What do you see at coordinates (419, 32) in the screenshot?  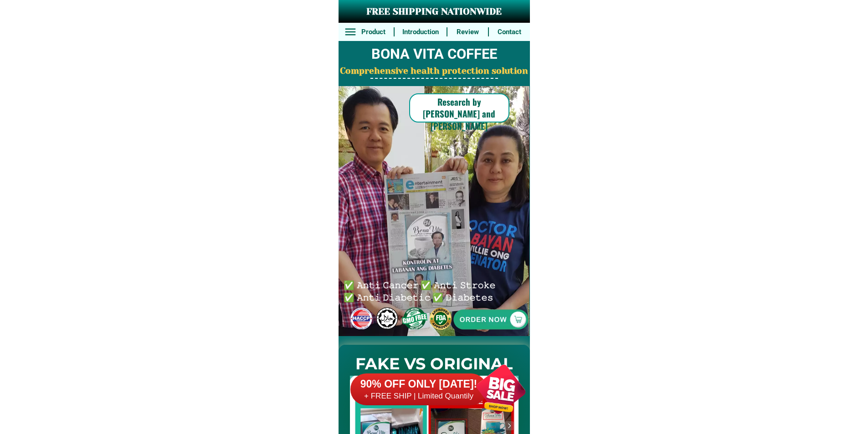 I see `h6: Introduction` at bounding box center [419, 32].